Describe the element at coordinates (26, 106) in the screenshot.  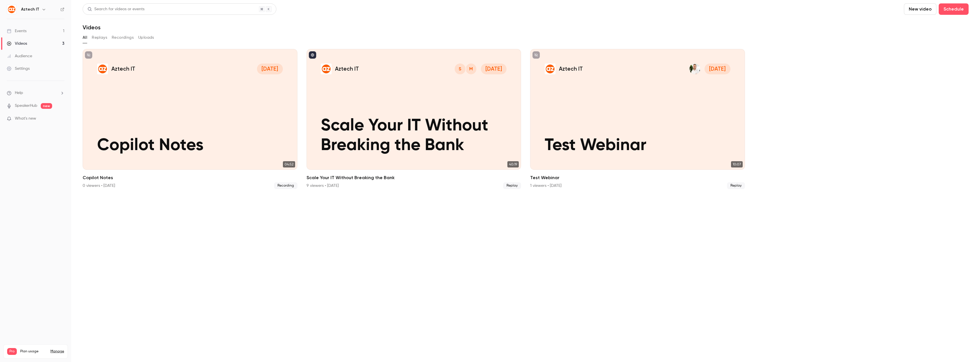
I see `a: SpeakerHub` at that location.